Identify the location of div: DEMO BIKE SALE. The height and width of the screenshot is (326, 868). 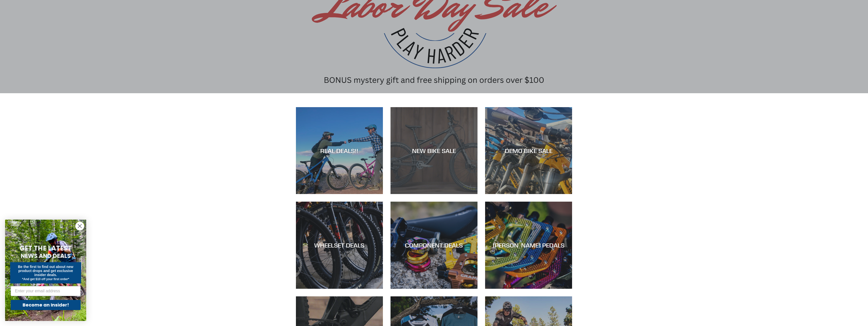
(529, 151).